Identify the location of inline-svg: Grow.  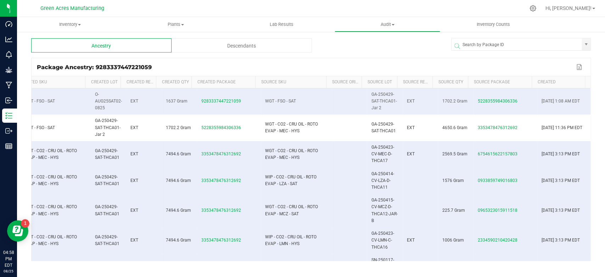
(9, 70).